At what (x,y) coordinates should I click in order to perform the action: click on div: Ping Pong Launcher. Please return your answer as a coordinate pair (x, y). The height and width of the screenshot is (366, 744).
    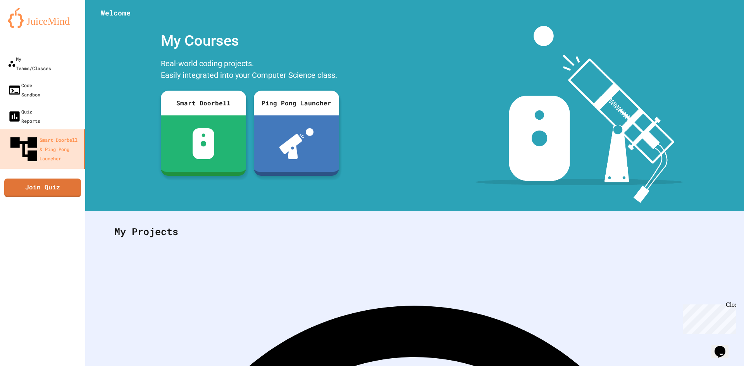
    Looking at the image, I should click on (297, 103).